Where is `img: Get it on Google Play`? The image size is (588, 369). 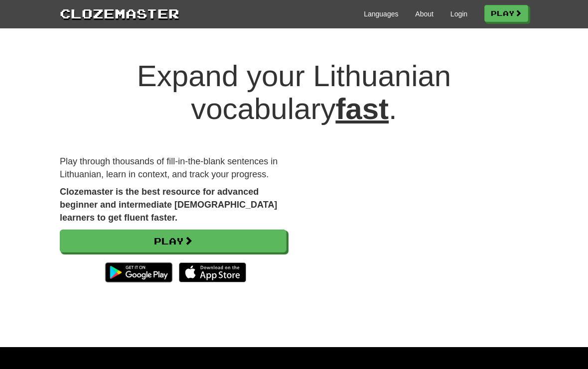 img: Get it on Google Play is located at coordinates (138, 272).